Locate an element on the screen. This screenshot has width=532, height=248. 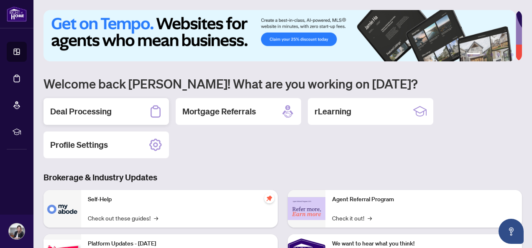
img: Slide 0 is located at coordinates (279, 36).